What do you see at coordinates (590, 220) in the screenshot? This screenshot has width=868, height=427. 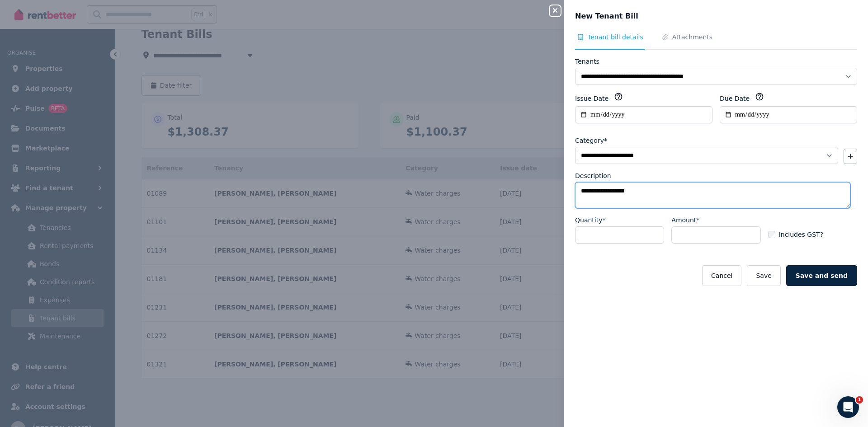 I see `label: Quantity*` at bounding box center [590, 220].